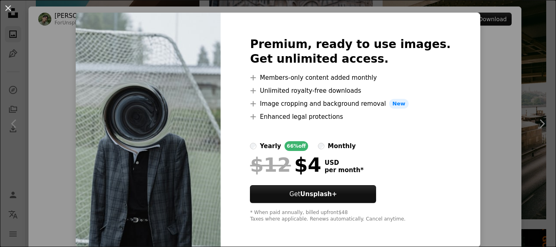  What do you see at coordinates (341, 146) in the screenshot?
I see `div: monthly` at bounding box center [341, 146].